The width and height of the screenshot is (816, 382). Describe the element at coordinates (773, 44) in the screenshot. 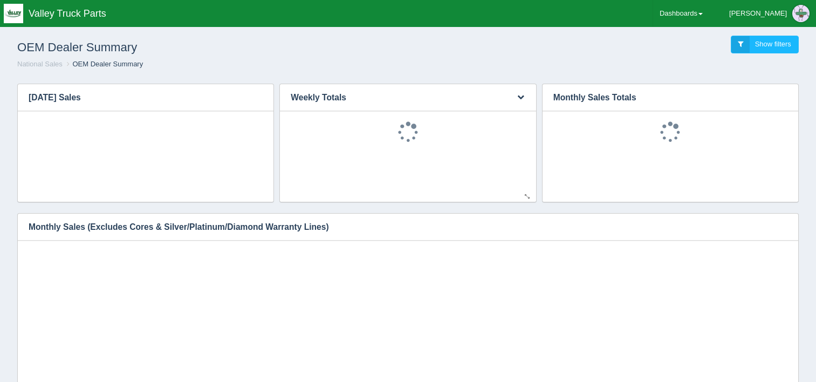

I see `span: Show filters` at that location.